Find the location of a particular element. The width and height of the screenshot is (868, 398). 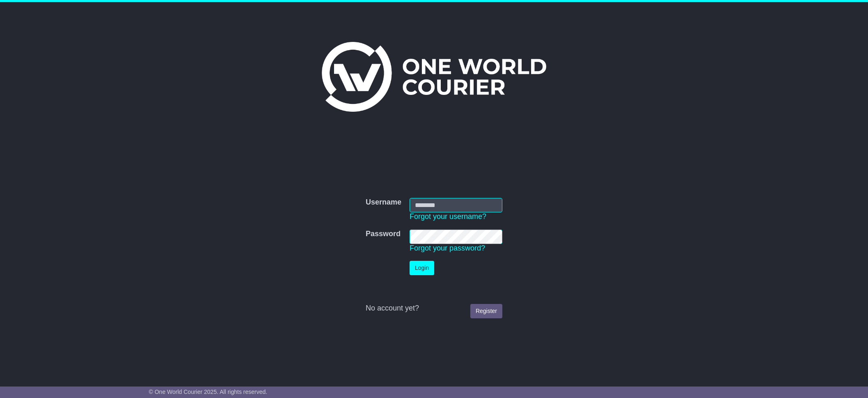

img: One World is located at coordinates (434, 77).